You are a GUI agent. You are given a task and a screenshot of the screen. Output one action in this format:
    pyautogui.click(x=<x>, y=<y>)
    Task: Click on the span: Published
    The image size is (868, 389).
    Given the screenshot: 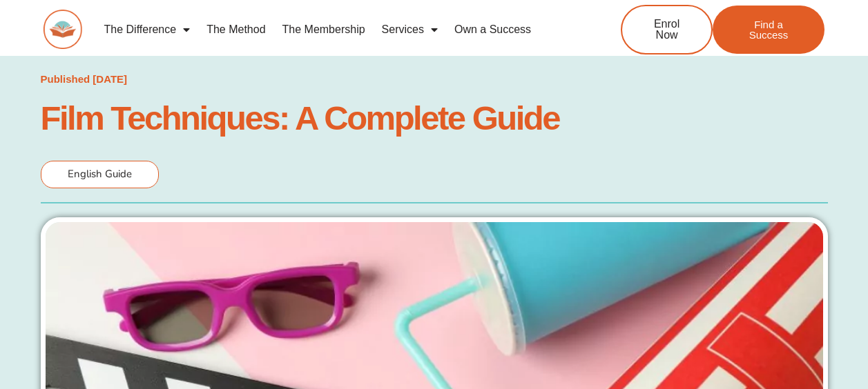 What is the action you would take?
    pyautogui.click(x=65, y=78)
    